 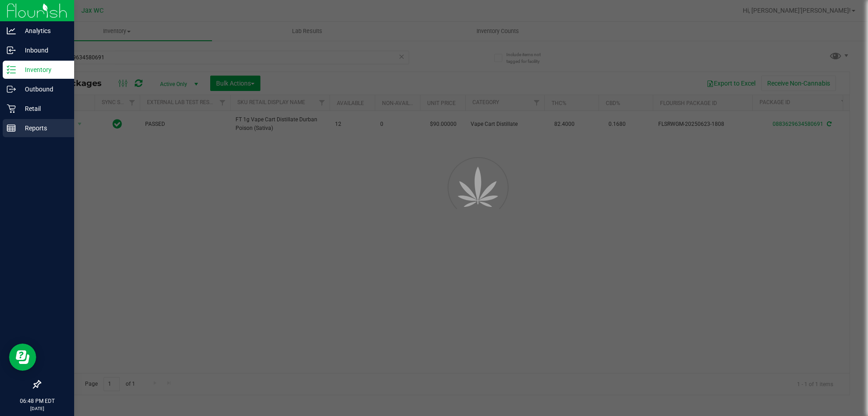 I want to click on inline-svg: Analytics, so click(x=12, y=31).